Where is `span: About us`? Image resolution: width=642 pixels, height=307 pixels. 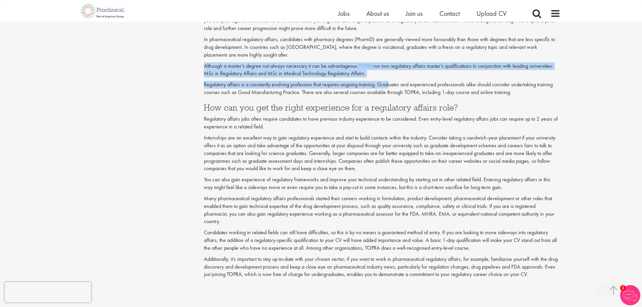 span: About us is located at coordinates (378, 13).